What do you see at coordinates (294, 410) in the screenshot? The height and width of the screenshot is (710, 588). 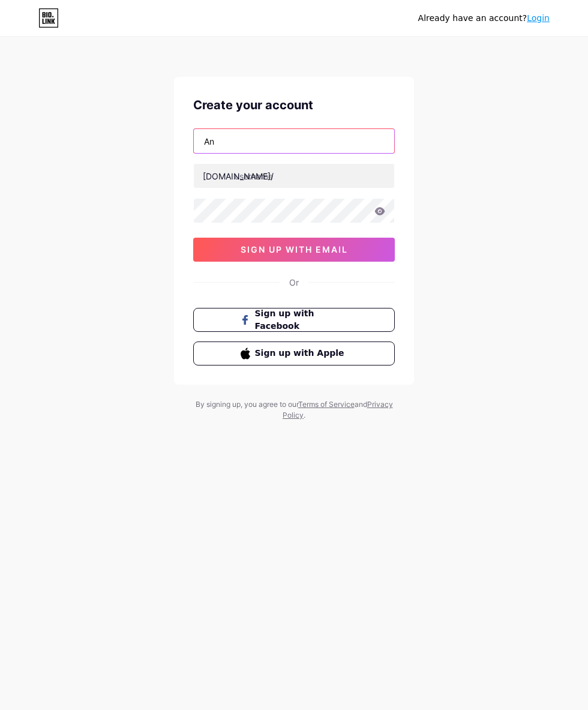 I see `div: By signing up, you agree to our and .` at bounding box center [294, 410].